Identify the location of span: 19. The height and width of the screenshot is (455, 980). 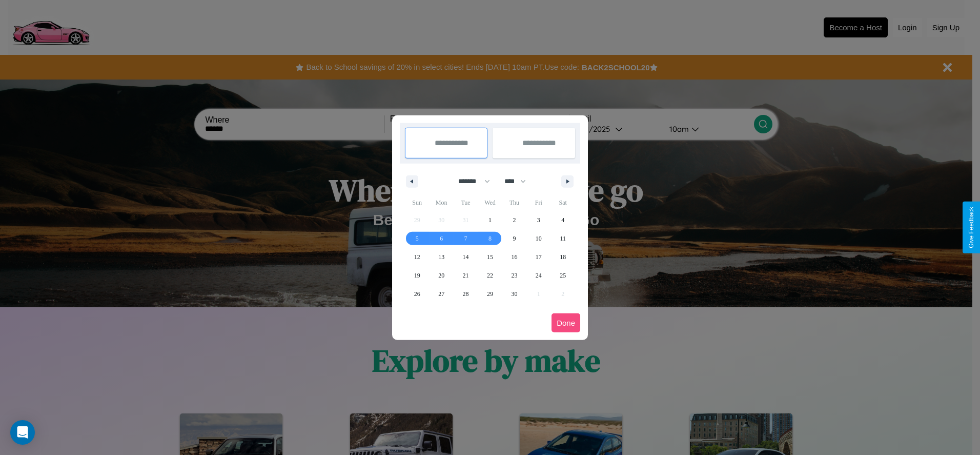
(417, 275).